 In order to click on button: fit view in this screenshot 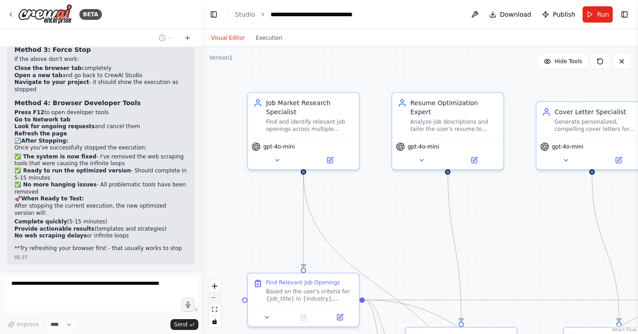, I will do `click(215, 309)`.